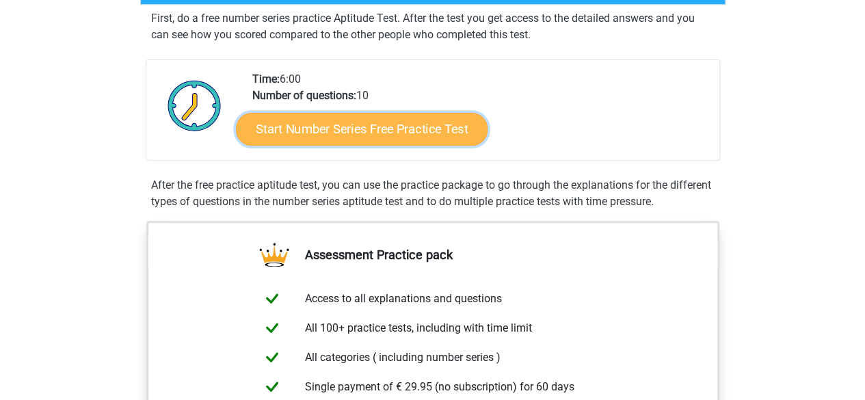 This screenshot has width=865, height=400. What do you see at coordinates (433, 27) in the screenshot?
I see `p: First, do a free number series practice Aptitude Test. After the test you get access to the detai...` at bounding box center [433, 27].